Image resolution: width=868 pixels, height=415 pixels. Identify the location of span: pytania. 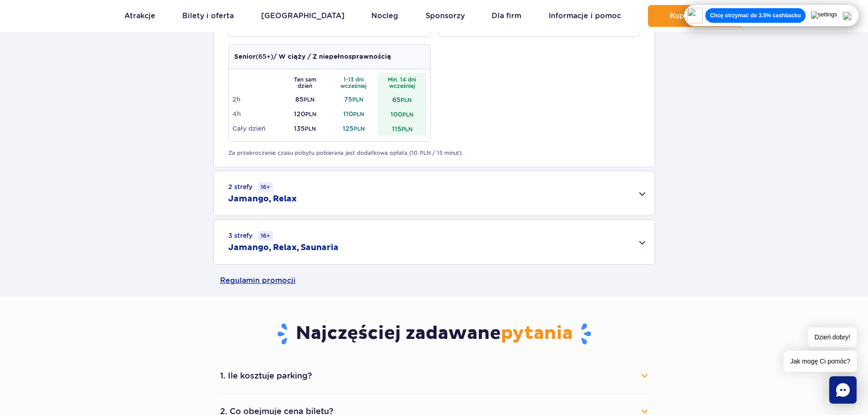
(537, 333).